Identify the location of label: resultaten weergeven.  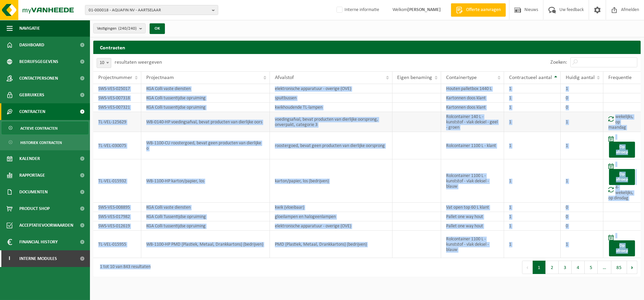
(138, 63).